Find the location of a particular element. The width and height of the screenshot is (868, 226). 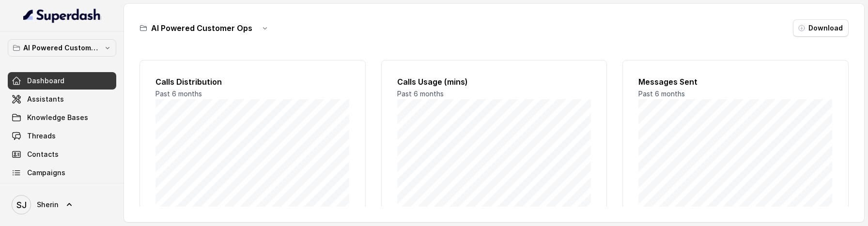

a: Knowledge Bases is located at coordinates (62, 118).